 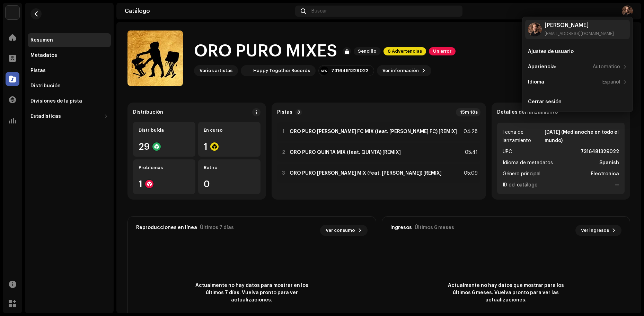 What do you see at coordinates (46, 116) in the screenshot?
I see `div: Estadísticas` at bounding box center [46, 116].